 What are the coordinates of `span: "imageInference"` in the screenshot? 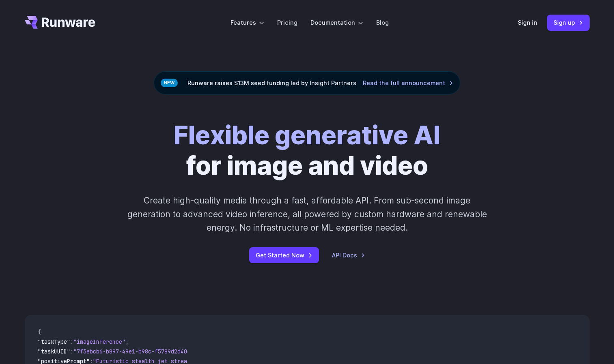 It's located at (99, 342).